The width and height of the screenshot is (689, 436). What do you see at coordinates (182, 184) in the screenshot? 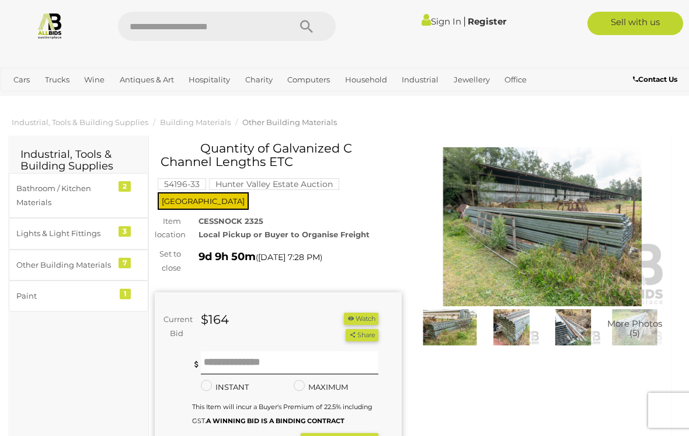
I see `mark: 54196-33` at bounding box center [182, 184].